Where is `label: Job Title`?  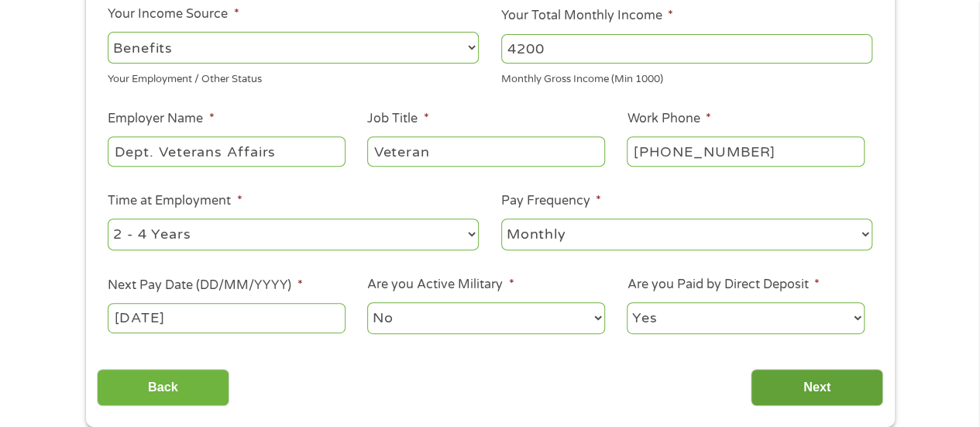
label: Job Title is located at coordinates (397, 118).